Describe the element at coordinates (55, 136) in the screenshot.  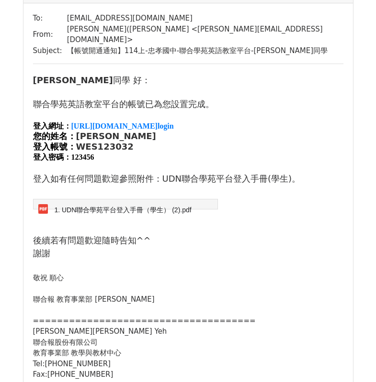
I see `span: 您的姓名：` at that location.